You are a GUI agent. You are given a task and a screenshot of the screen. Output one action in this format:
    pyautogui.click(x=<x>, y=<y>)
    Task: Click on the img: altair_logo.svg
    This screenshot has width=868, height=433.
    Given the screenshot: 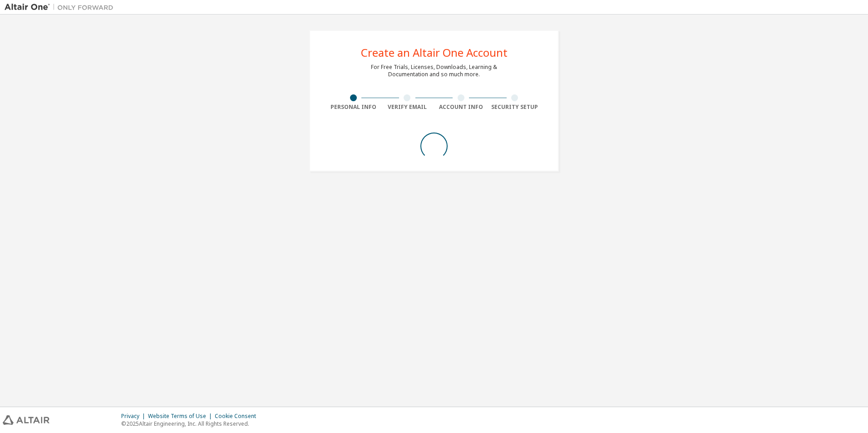 What is the action you would take?
    pyautogui.click(x=26, y=420)
    